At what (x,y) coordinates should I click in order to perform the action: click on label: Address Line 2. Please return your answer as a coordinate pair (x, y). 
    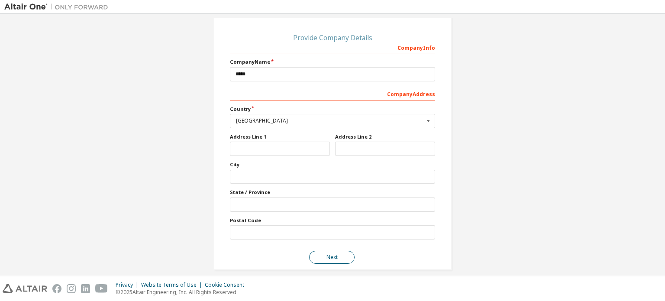
    Looking at the image, I should click on (385, 137).